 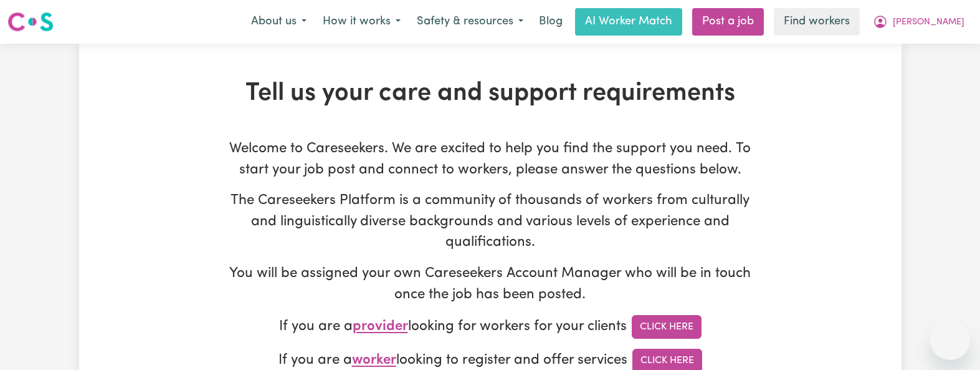 What do you see at coordinates (491, 327) in the screenshot?
I see `p: If you are a looking for workers for your clients` at bounding box center [491, 327].